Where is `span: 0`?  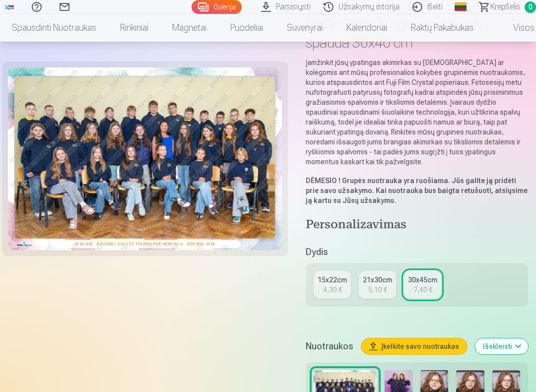
span: 0 is located at coordinates (530, 7).